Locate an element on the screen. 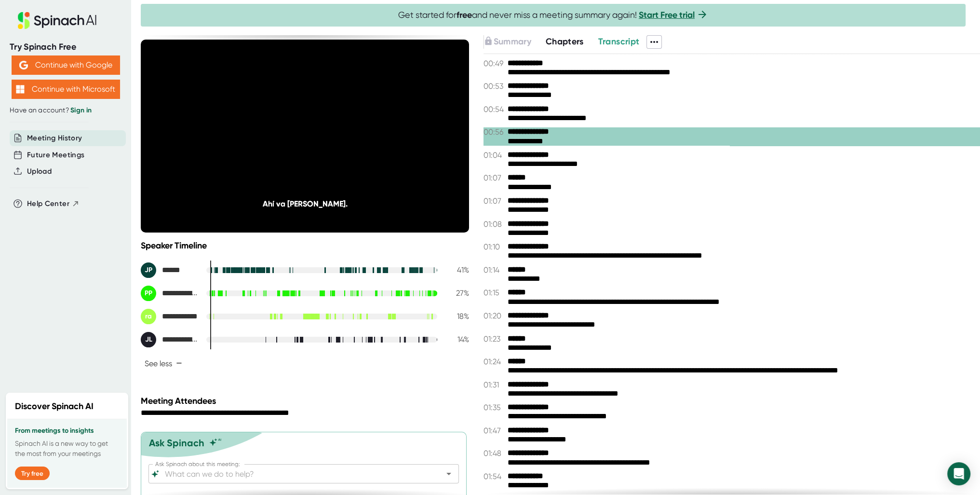 The height and width of the screenshot is (495, 980). button: Upload is located at coordinates (39, 171).